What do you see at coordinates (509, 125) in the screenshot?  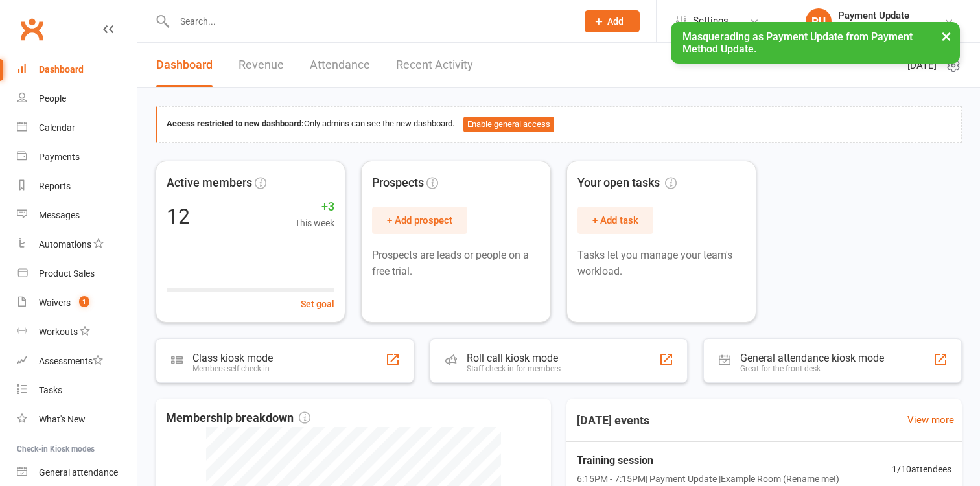 I see `button: Enable general access` at bounding box center [509, 125].